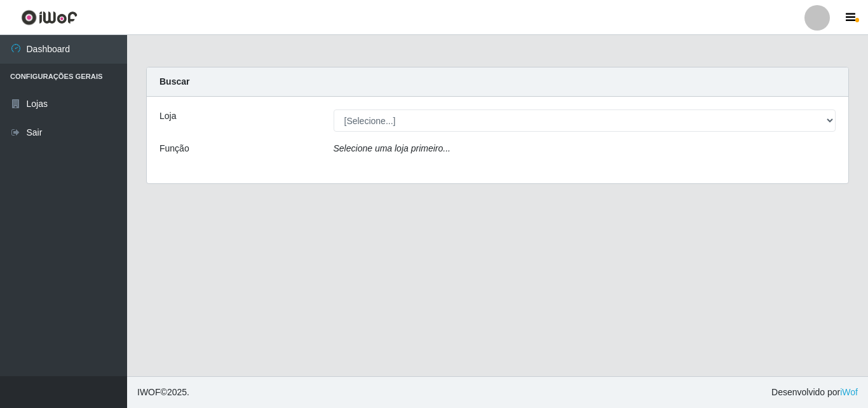 The width and height of the screenshot is (868, 408). Describe the element at coordinates (49, 17) in the screenshot. I see `img: CoreUI Logo` at that location.